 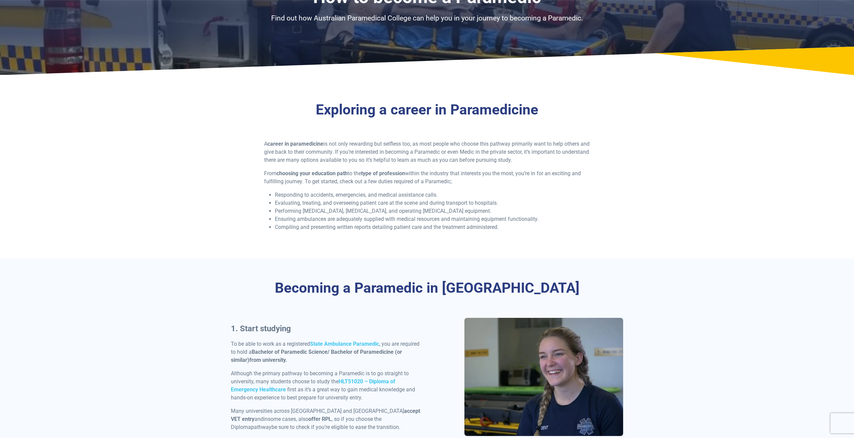 I want to click on a: State Ambulance Paramedic, so click(x=345, y=344).